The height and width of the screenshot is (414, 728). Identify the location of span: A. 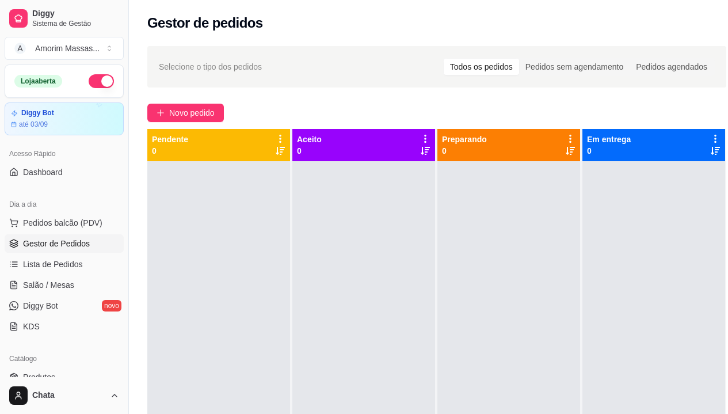
(20, 48).